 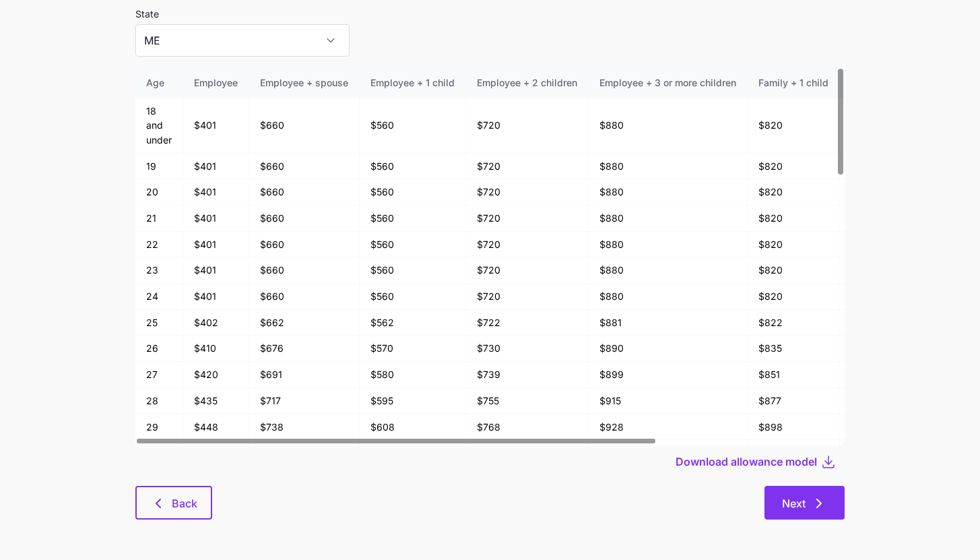 I want to click on td: $717, so click(x=304, y=401).